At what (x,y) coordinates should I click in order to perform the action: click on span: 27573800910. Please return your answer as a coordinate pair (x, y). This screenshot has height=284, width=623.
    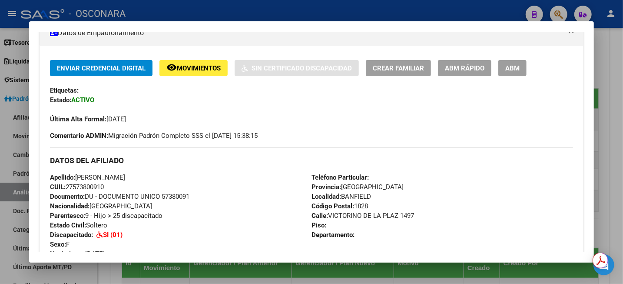
    Looking at the image, I should click on (77, 187).